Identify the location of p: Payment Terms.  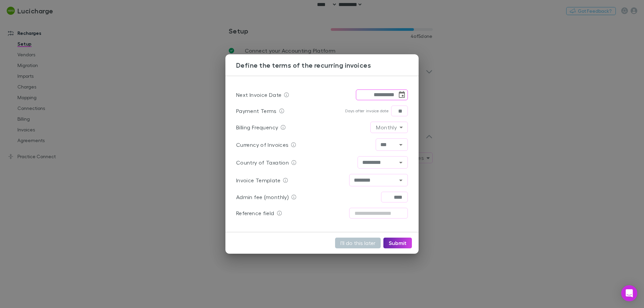
(256, 111).